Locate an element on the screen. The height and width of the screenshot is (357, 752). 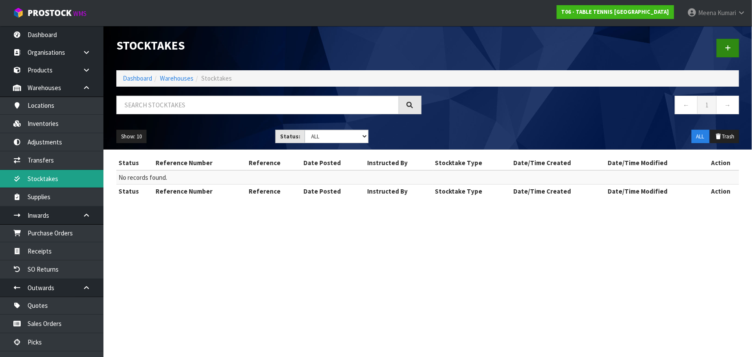
small: WMS is located at coordinates (80, 13).